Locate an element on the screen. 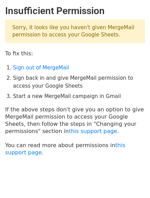 This screenshot has height=198, width=150. li: Sign back in and give MergeMail permission to access your Google Sheets is located at coordinates (79, 82).